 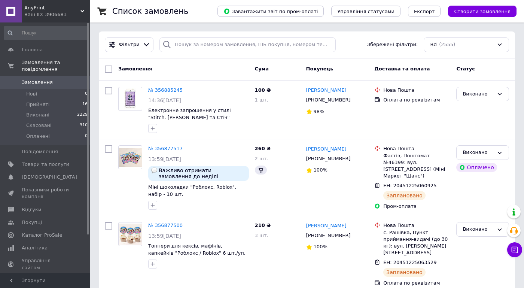 I want to click on a: Топпери для кексів, мафінів, капкейків "Роблокс / Roblox" 6 шт./уп., so click(x=197, y=249).